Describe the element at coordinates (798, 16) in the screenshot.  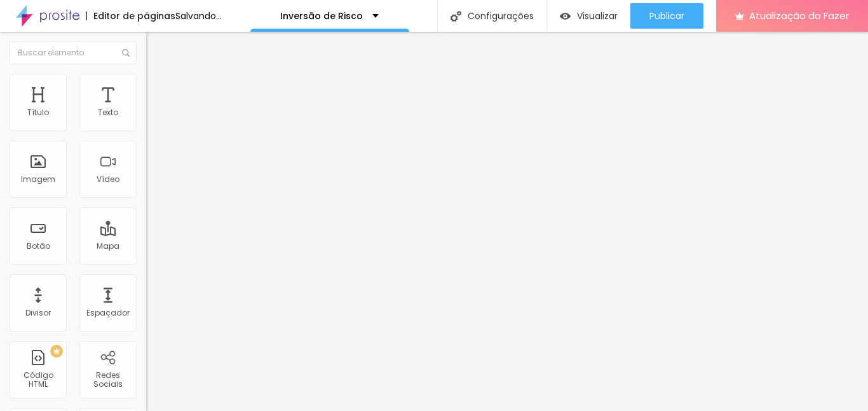
I see `font: Atualização do Fazer` at that location.